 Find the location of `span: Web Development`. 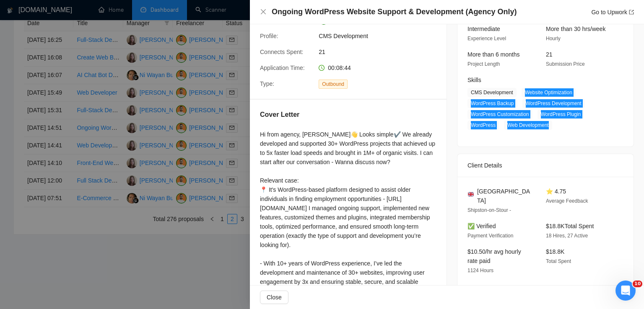

span: Web Development is located at coordinates (528, 125).